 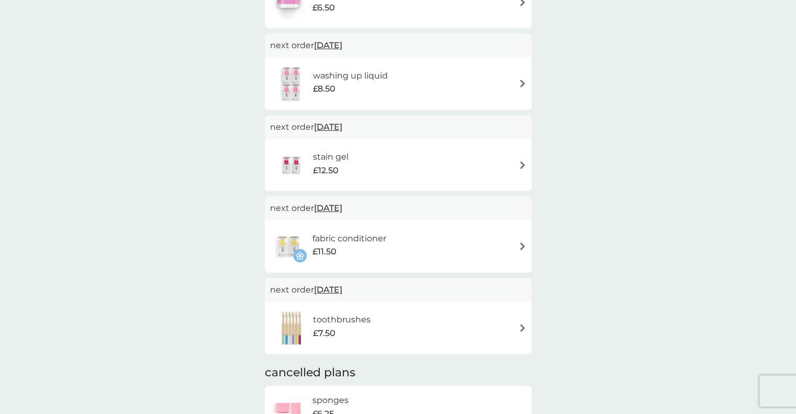 What do you see at coordinates (292, 165) in the screenshot?
I see `img: stain gel` at bounding box center [292, 165].